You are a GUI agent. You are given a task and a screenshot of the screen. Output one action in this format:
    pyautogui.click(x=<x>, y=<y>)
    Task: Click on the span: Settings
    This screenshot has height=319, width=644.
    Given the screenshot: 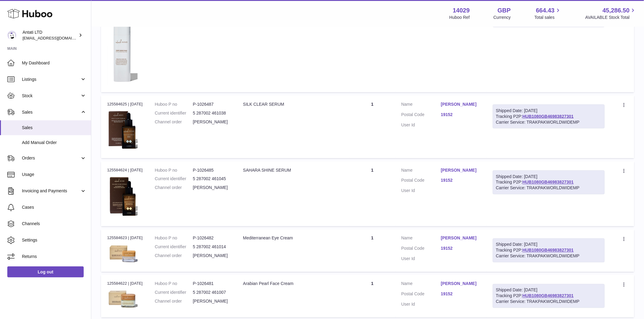 What is the action you would take?
    pyautogui.click(x=54, y=240)
    